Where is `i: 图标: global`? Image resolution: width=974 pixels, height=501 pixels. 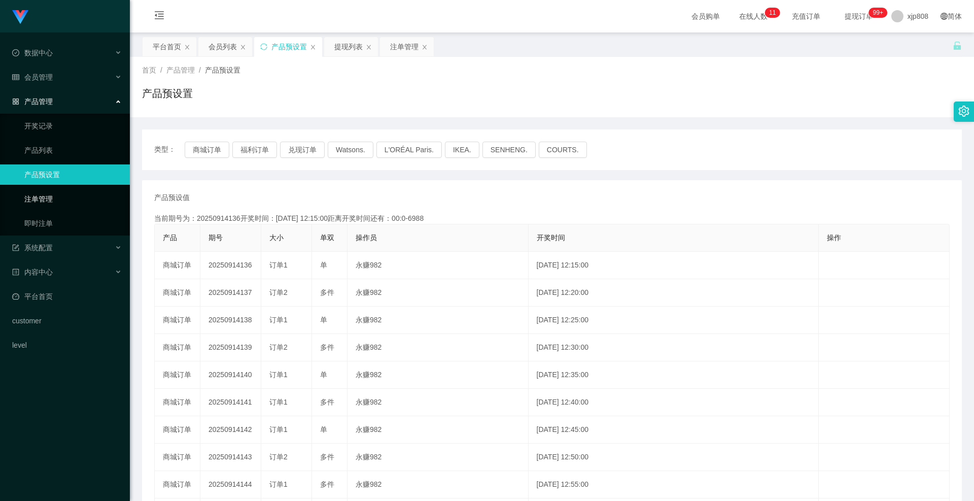
i: 图标: global is located at coordinates (944, 16).